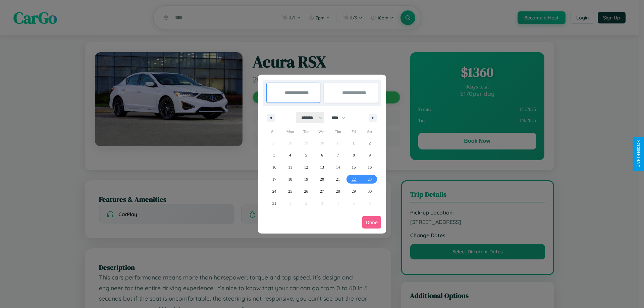 Image resolution: width=644 pixels, height=308 pixels. I want to click on button: 5, so click(306, 155).